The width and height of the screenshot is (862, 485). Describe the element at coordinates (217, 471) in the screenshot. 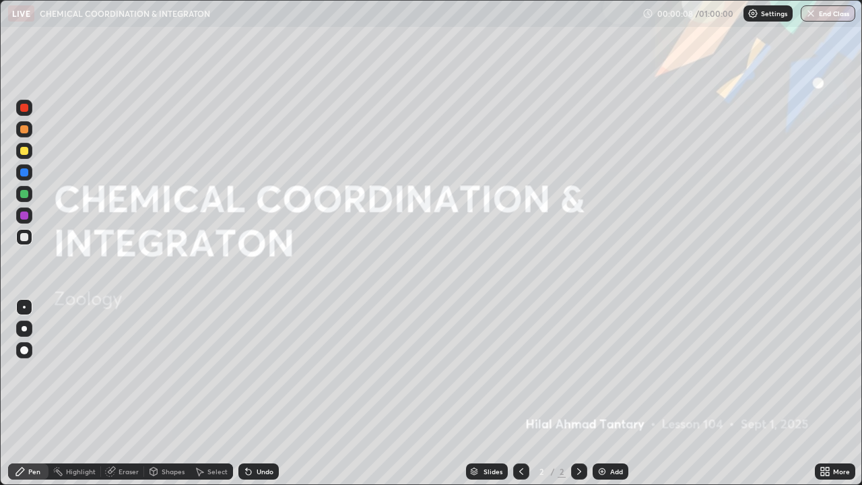

I see `div: Select` at that location.